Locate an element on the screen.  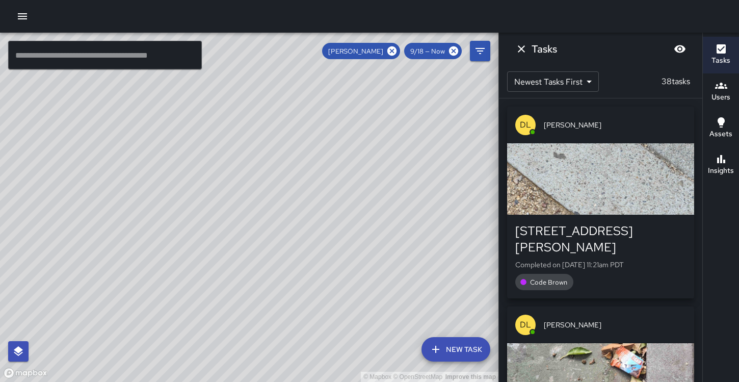
button: Dismiss is located at coordinates (521, 49).